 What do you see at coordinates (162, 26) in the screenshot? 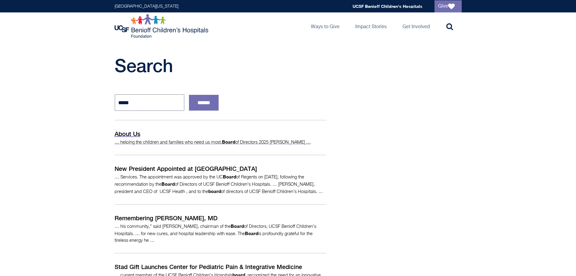
I see `img: Logo for UCSF Benioff Children's Hospitals Foundation` at bounding box center [162, 26].